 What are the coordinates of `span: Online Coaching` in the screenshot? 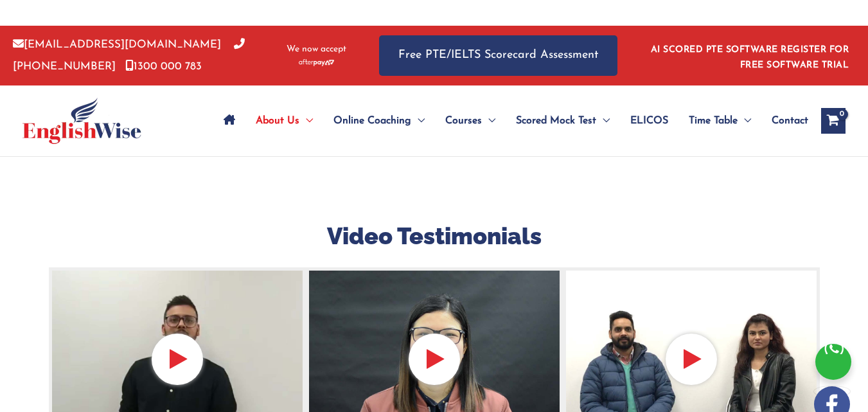 It's located at (372, 121).